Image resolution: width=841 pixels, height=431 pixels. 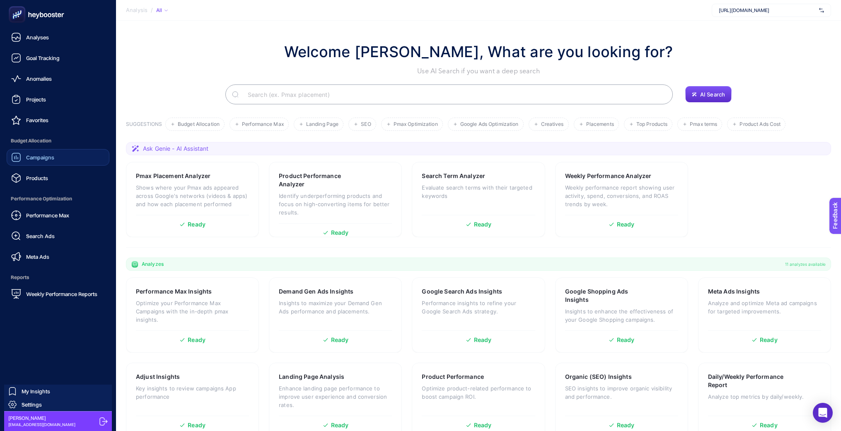 I want to click on span: Google Ads Optimization, so click(x=489, y=124).